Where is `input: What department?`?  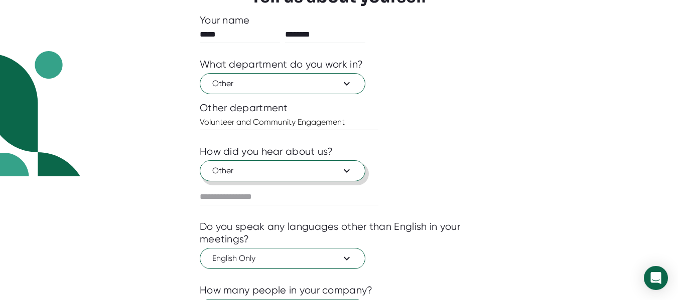 input: What department? is located at coordinates (289, 122).